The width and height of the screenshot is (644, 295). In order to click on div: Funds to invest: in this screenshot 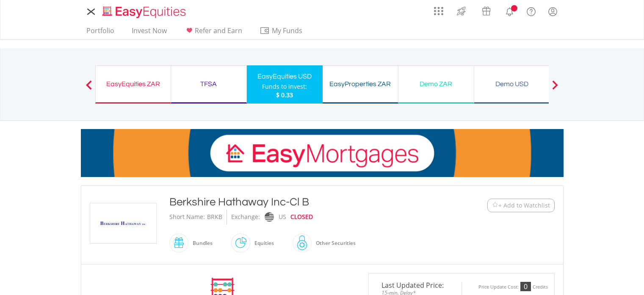, I will do `click(285, 86)`.